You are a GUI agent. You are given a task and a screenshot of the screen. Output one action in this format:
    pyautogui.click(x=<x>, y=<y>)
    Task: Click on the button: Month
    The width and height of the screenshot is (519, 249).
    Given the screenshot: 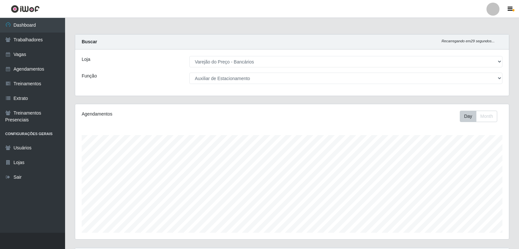 What is the action you would take?
    pyautogui.click(x=486, y=116)
    